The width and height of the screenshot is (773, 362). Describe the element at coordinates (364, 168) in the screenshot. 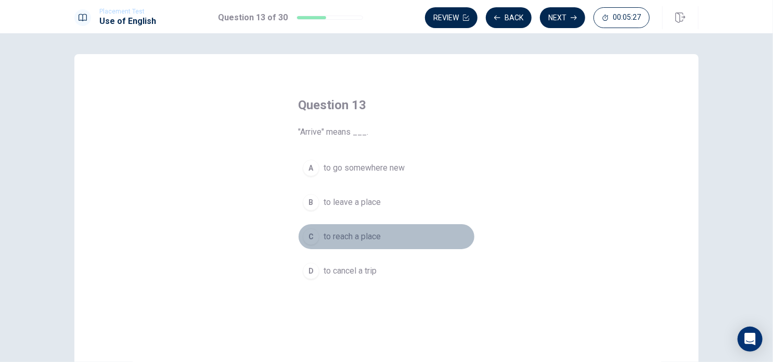

I see `span: to go somewhere new` at that location.